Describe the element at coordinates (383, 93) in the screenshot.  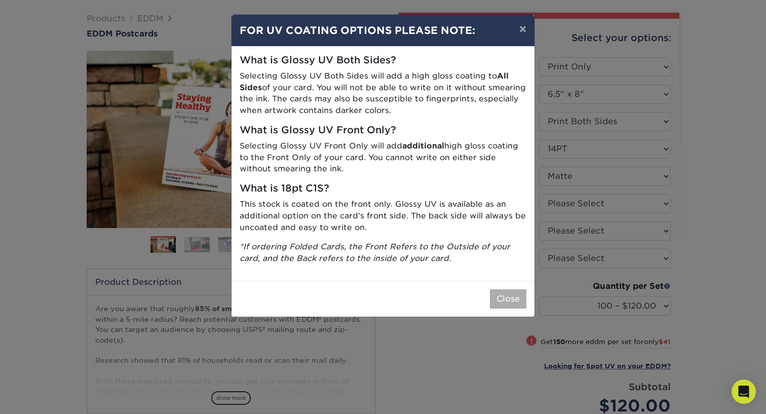
I see `p: Selecting Glossy UV Both Sides will add a high gloss coating to of your card. You will not be abl...` at that location.